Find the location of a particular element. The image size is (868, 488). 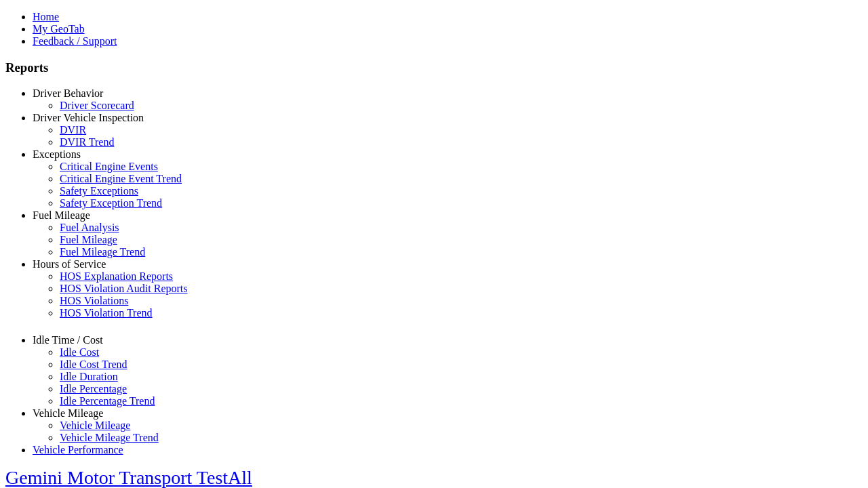

a: HOS Violation Trend is located at coordinates (105, 313).